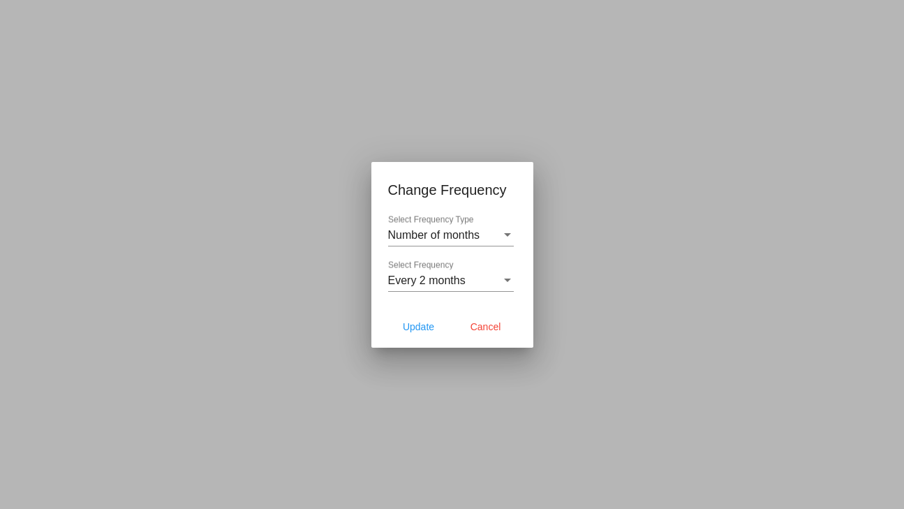 This screenshot has width=904, height=509. I want to click on span: Cancel, so click(486, 327).